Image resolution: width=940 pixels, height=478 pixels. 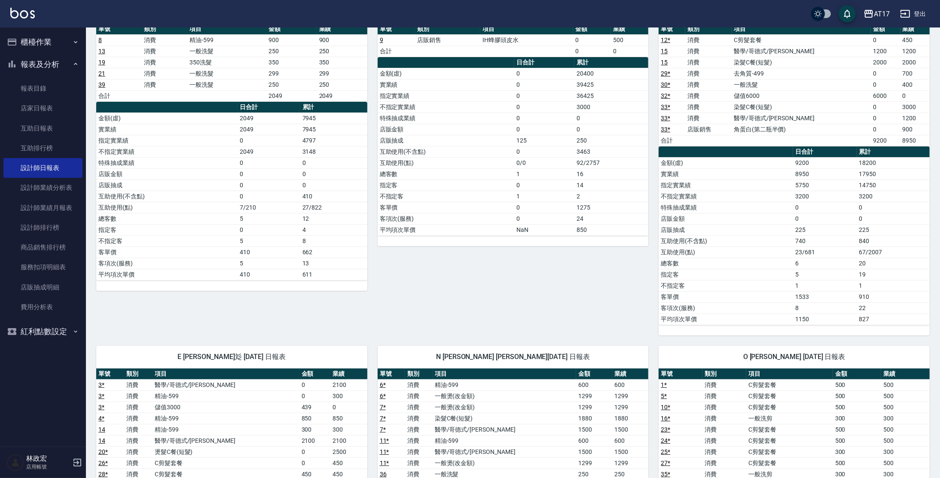 I want to click on td: 特殊抽成業績, so click(x=726, y=208).